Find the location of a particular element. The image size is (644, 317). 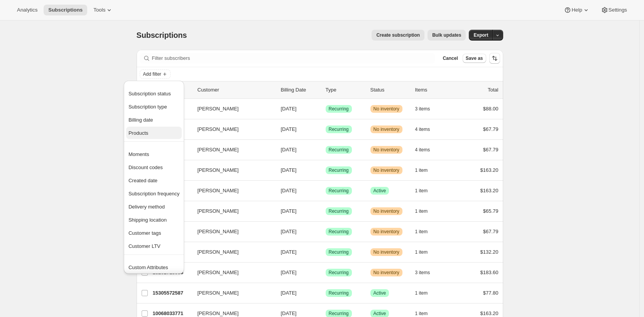

span: $88.00 is located at coordinates (491, 109).